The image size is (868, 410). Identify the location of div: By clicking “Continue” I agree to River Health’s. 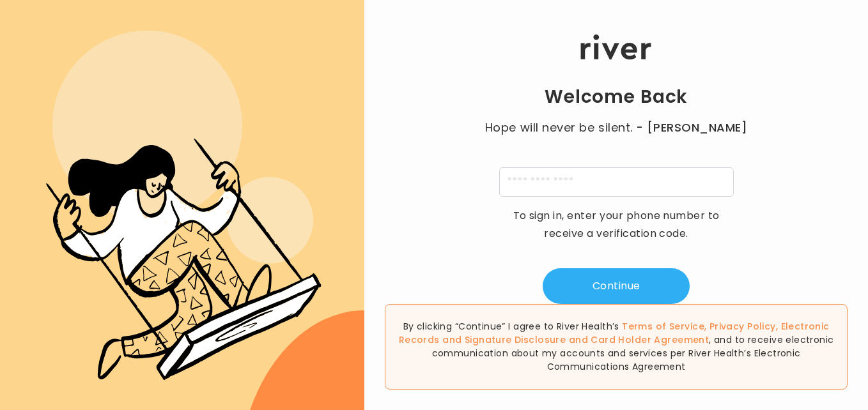
(616, 347).